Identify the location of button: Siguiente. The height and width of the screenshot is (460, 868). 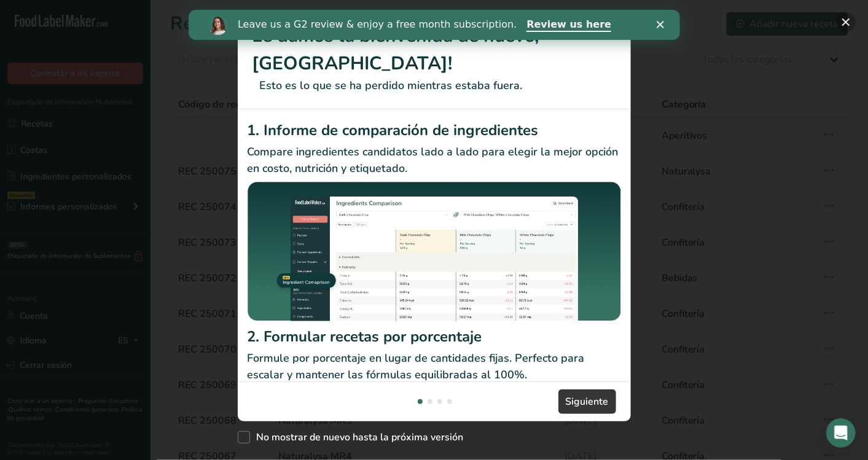
(588, 402).